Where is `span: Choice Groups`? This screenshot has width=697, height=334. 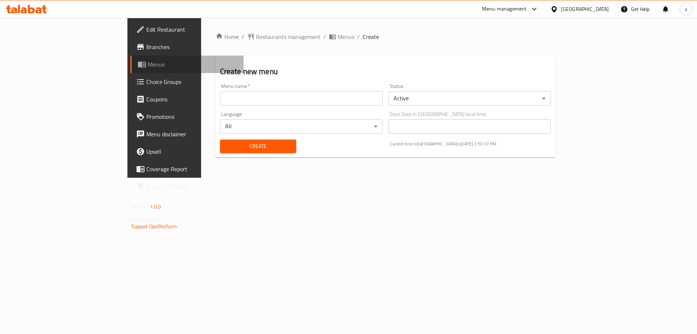
span: Choice Groups is located at coordinates (192, 82).